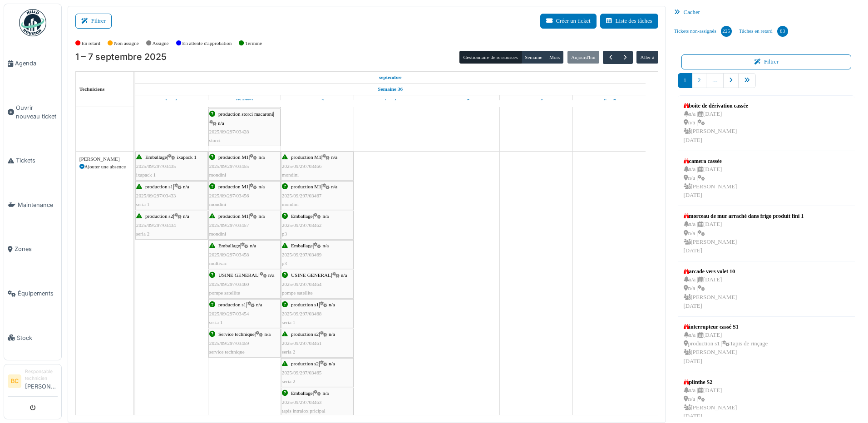 The height and width of the screenshot is (423, 868). What do you see at coordinates (711, 161) in the screenshot?
I see `div: camera cassée` at bounding box center [711, 161].